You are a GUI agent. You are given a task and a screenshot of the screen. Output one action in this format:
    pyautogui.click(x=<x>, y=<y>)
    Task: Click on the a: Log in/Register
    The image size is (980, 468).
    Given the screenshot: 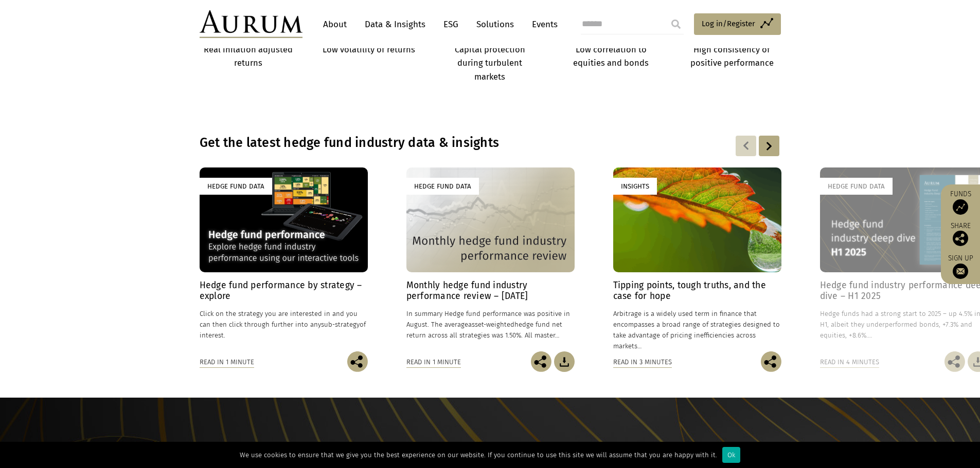 What is the action you would take?
    pyautogui.click(x=737, y=24)
    